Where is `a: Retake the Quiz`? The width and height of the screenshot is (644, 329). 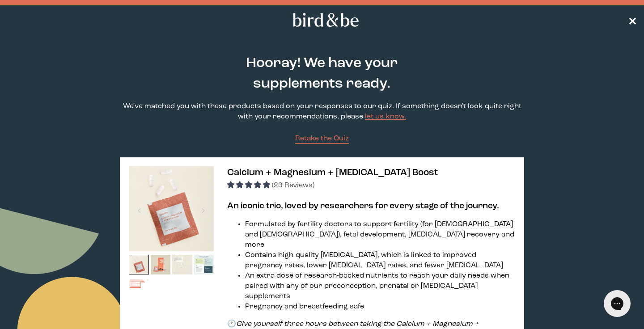 a: Retake the Quiz is located at coordinates (322, 138).